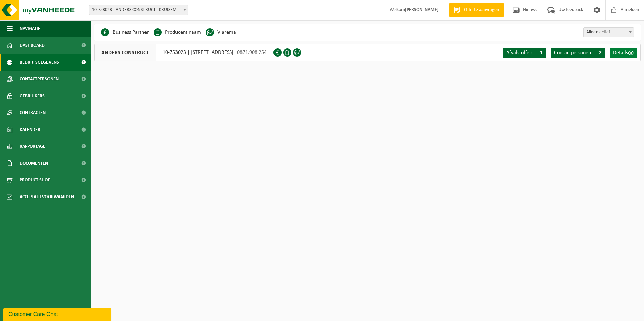  What do you see at coordinates (34, 164) in the screenshot?
I see `span: Documenten` at bounding box center [34, 164].